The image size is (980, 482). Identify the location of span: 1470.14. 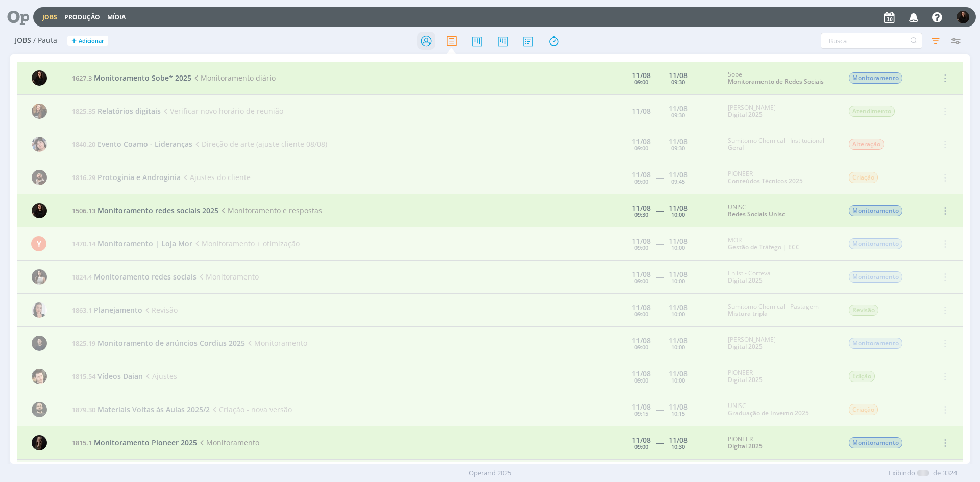
(84, 244).